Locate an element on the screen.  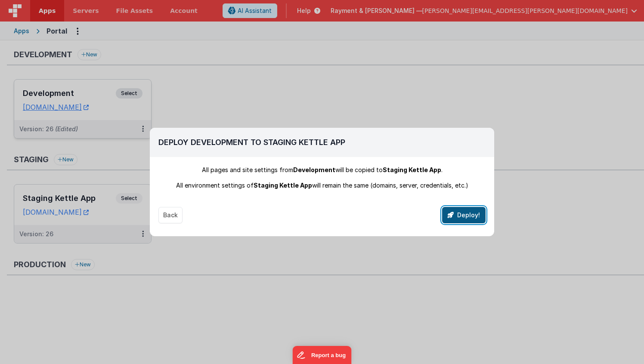
button: Back is located at coordinates (170, 215).